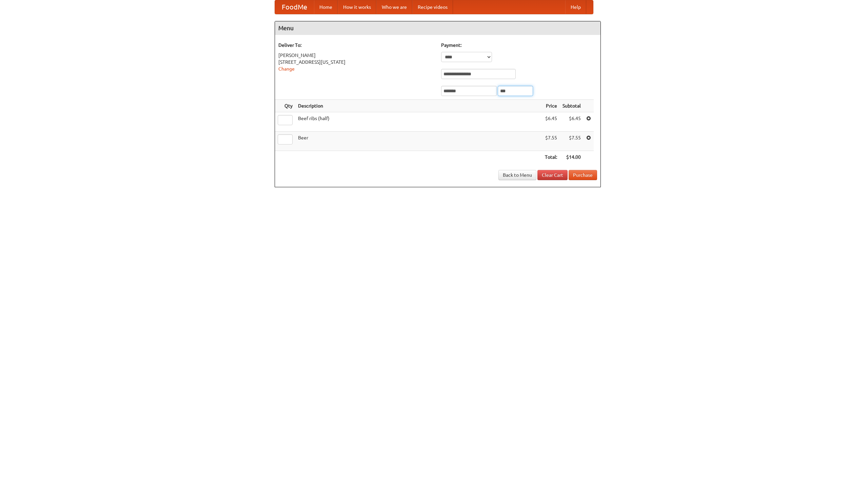  Describe the element at coordinates (419, 122) in the screenshot. I see `td: Beef ribs (half)` at that location.